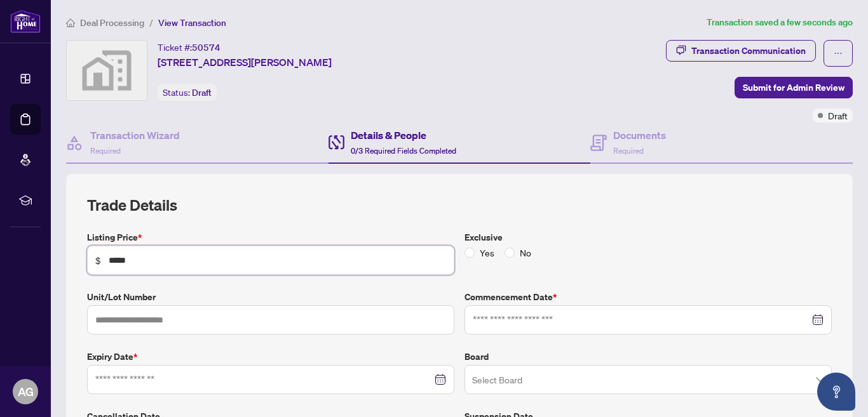  I want to click on label: Listing Price, so click(271, 238).